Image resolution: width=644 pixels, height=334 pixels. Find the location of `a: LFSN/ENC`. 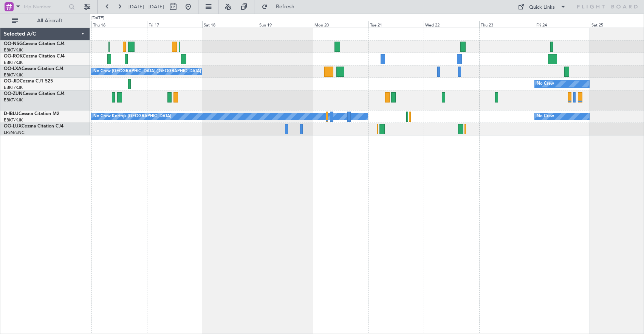

a: LFSN/ENC is located at coordinates (14, 133).